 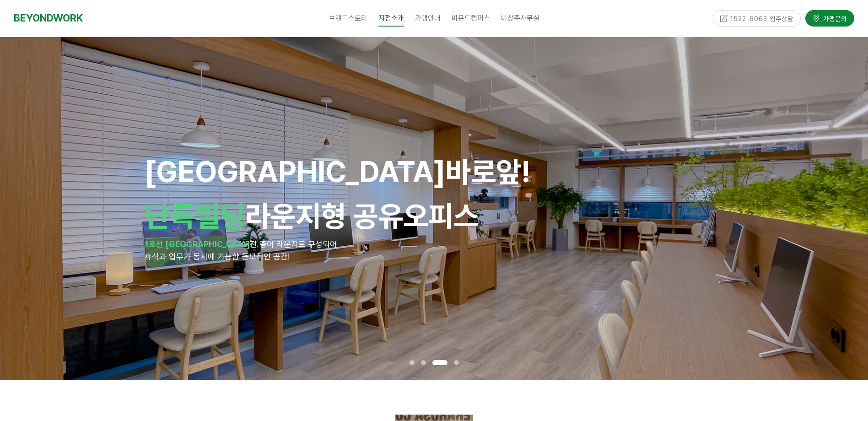 What do you see at coordinates (471, 18) in the screenshot?
I see `span: 비욘드캠퍼스` at bounding box center [471, 18].